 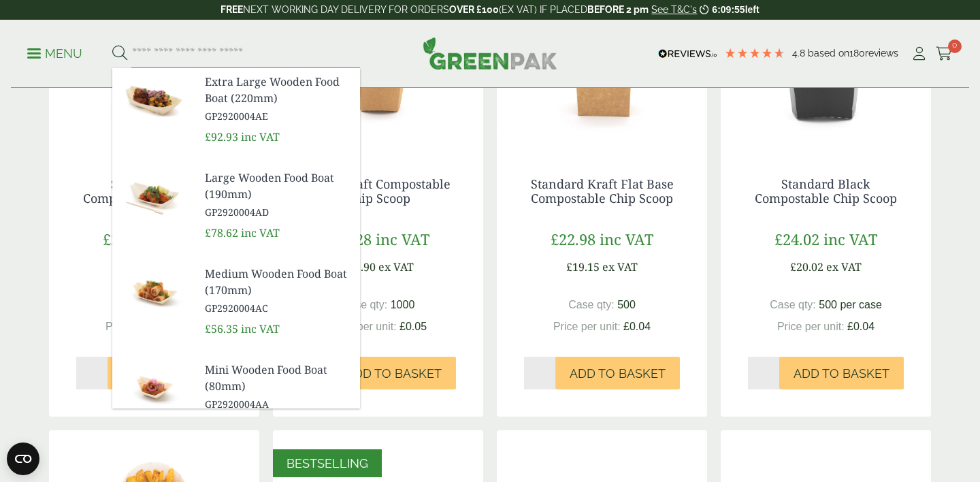 I want to click on span: GP2920004AC, so click(x=277, y=308).